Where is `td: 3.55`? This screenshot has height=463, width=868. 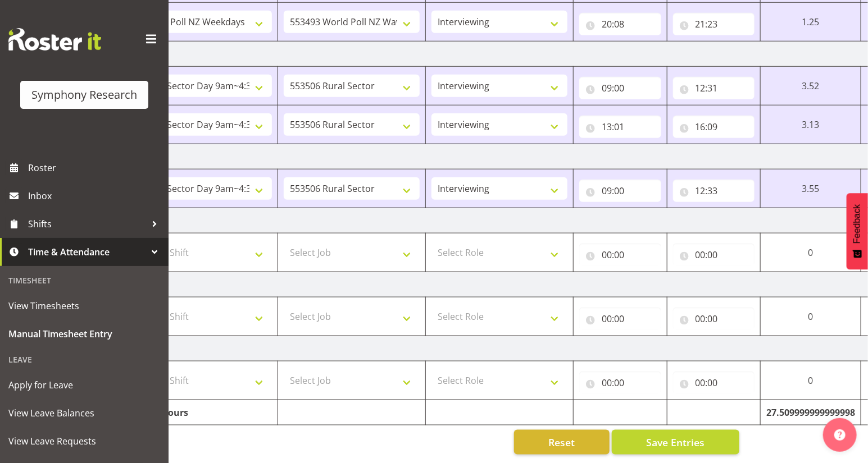
td: 3.55 is located at coordinates (810, 188).